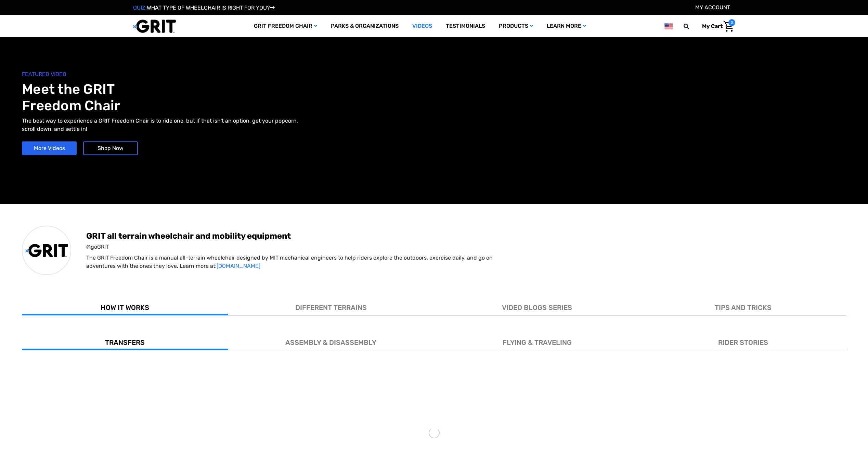 This screenshot has width=868, height=450. I want to click on h1: Meet the GRIT Freedom Chair, so click(228, 98).